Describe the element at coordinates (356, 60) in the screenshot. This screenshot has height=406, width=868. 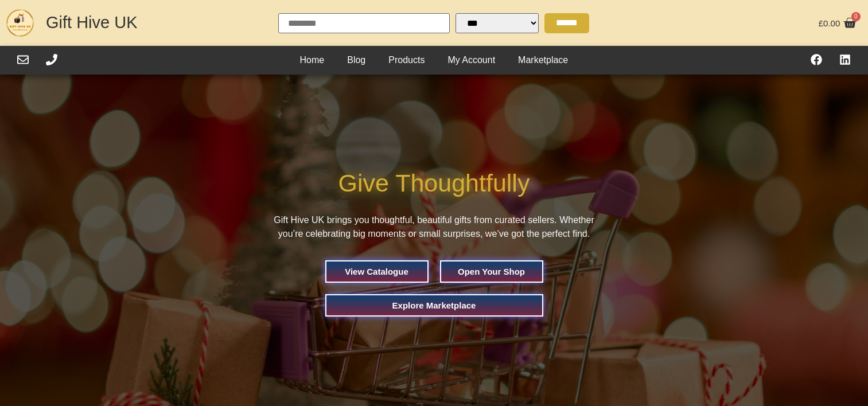
I see `a: Blog` at that location.